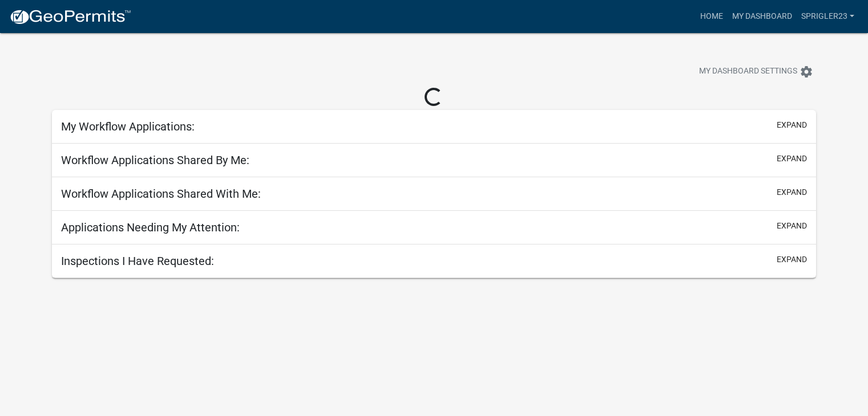 This screenshot has width=868, height=416. I want to click on h5: Workflow Applications Shared With Me:, so click(161, 194).